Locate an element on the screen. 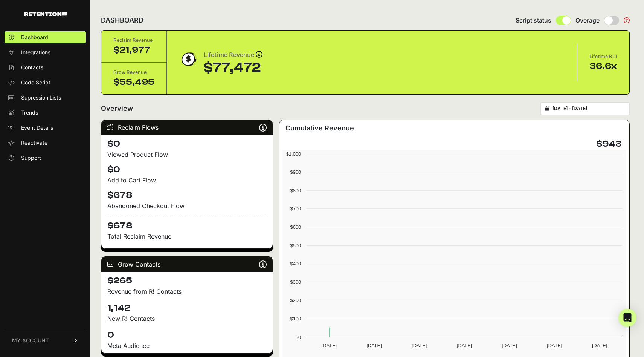 The height and width of the screenshot is (357, 644). span: Support is located at coordinates (31, 158).